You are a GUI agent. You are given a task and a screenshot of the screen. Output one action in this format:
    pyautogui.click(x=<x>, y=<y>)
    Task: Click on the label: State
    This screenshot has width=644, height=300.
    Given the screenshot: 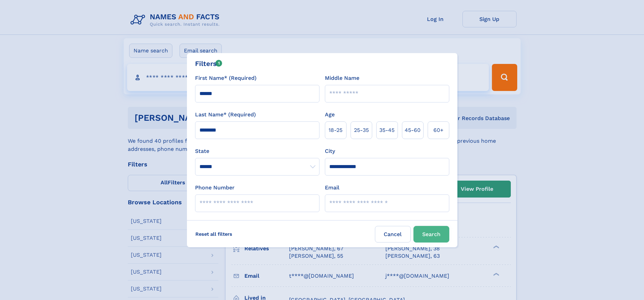 What is the action you would take?
    pyautogui.click(x=257, y=151)
    